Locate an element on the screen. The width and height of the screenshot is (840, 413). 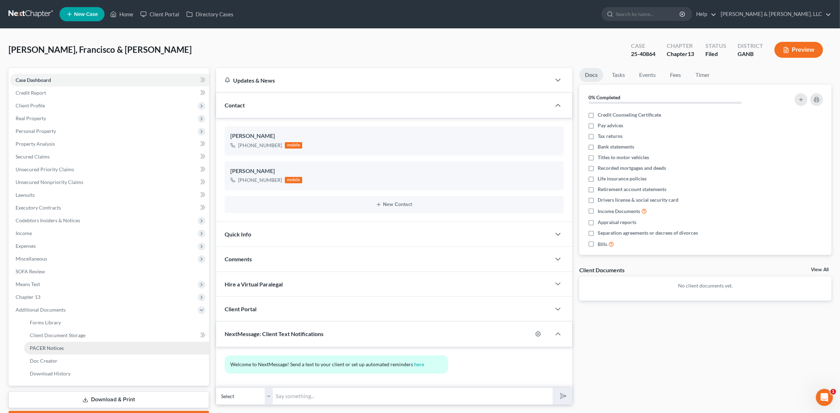
span: Case Dashboard is located at coordinates (33, 80).